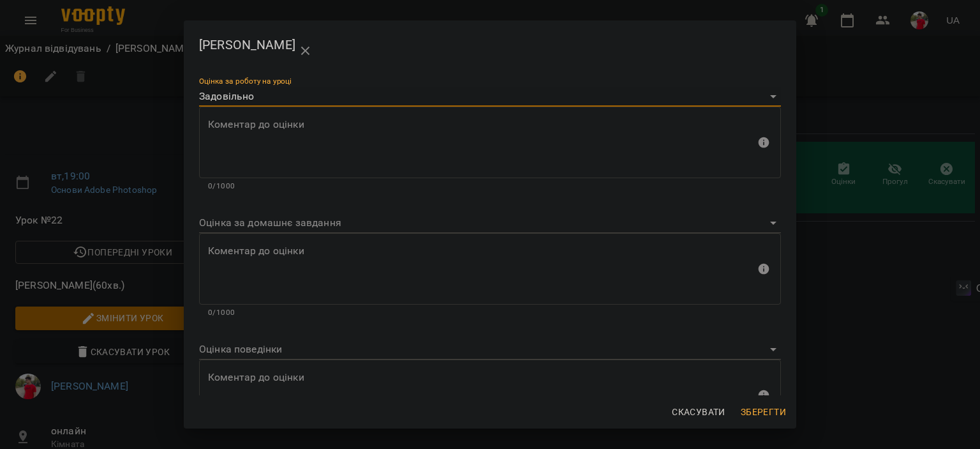  Describe the element at coordinates (245, 81) in the screenshot. I see `label: Оцінка за роботу на уроці` at that location.